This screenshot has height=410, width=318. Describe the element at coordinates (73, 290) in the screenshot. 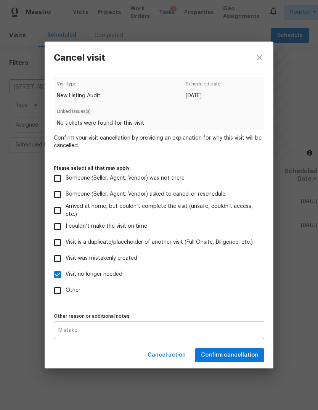

I see `span: Other` at that location.